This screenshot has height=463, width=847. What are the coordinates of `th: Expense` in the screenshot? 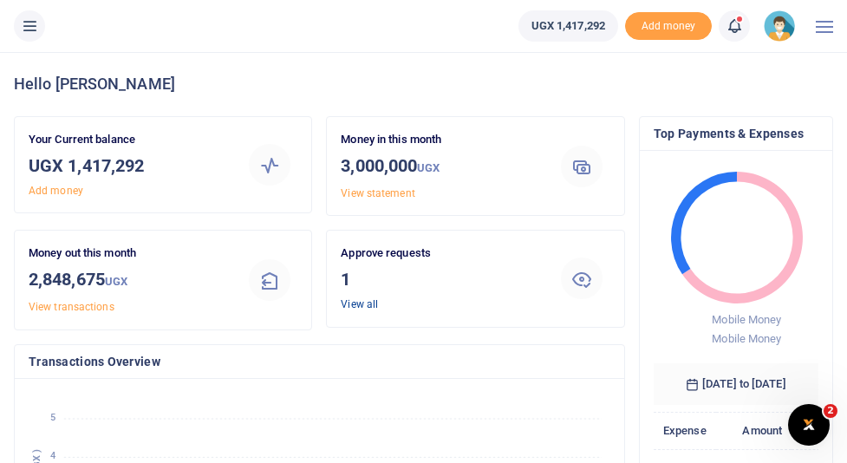 It's located at (685, 430).